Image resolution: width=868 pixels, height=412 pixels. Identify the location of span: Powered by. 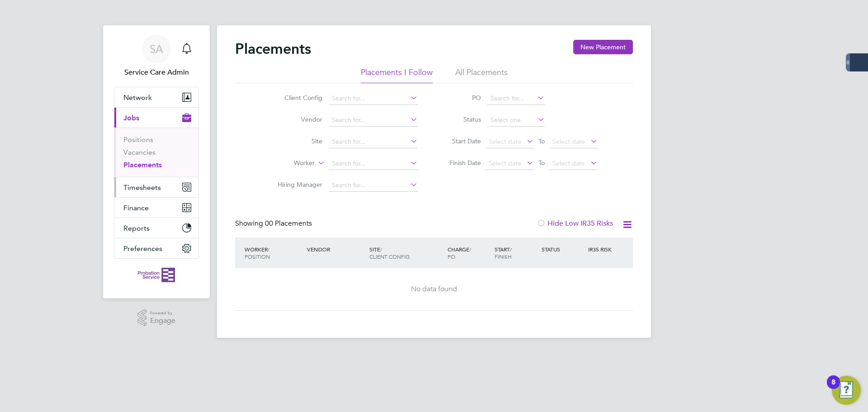
(163, 313).